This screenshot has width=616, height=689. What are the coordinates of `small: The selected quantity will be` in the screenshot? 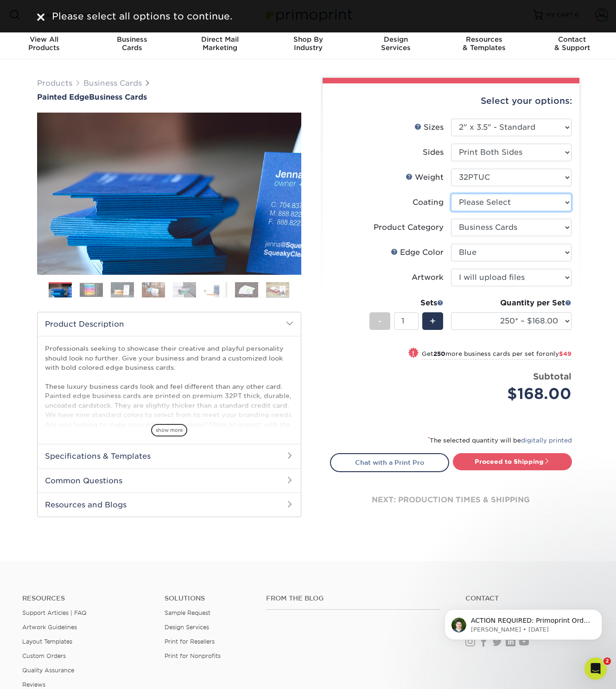 It's located at (499, 440).